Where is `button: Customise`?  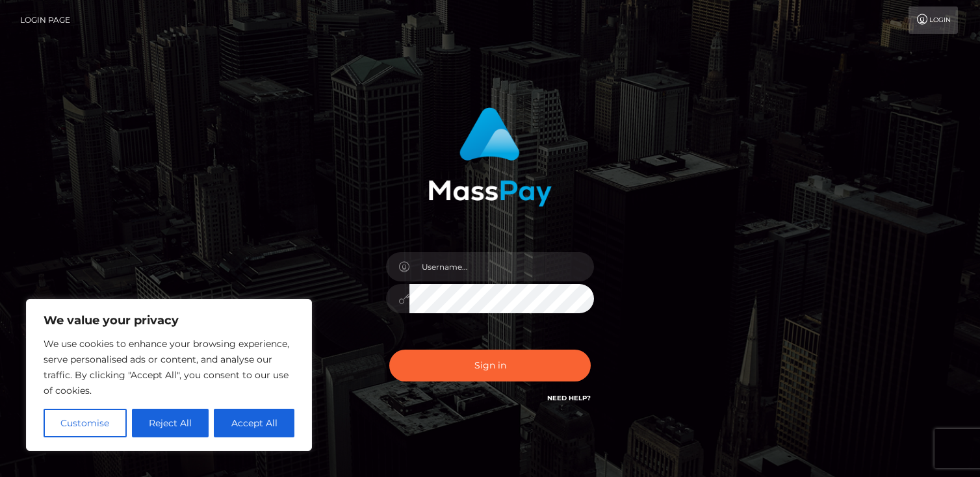
button: Customise is located at coordinates (86, 423).